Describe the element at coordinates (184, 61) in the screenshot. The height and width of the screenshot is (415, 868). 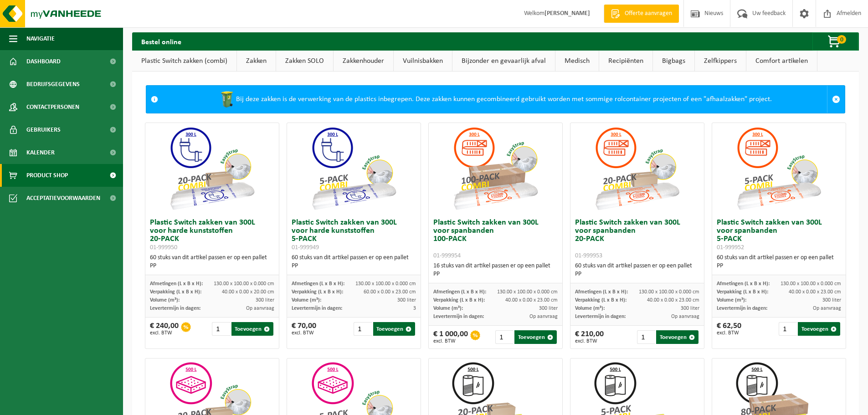
I see `a: Plastic Switch zakken (combi)` at that location.